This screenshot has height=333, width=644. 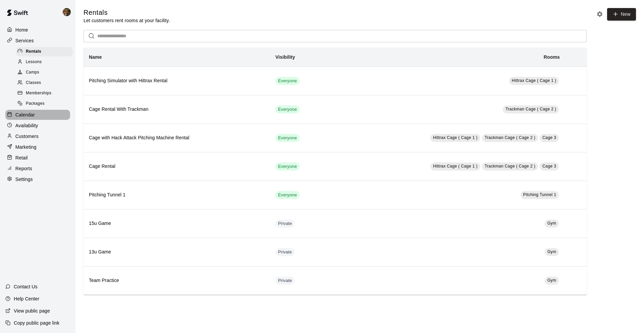 I want to click on a: Customers, so click(x=38, y=136).